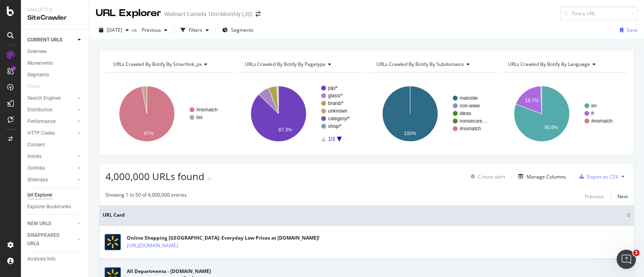  What do you see at coordinates (622, 196) in the screenshot?
I see `button: Next` at bounding box center [622, 196].